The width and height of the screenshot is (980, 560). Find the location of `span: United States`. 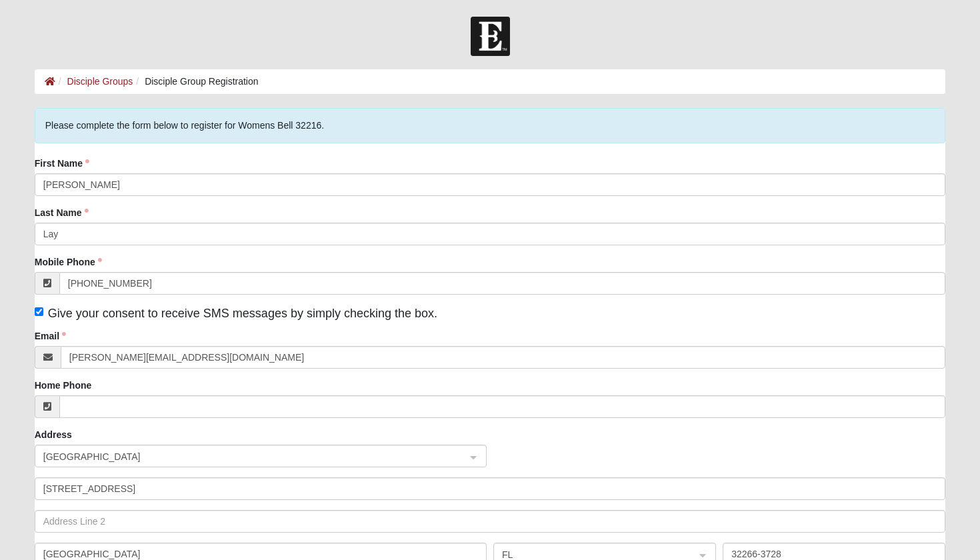

span: United States is located at coordinates (248, 457).